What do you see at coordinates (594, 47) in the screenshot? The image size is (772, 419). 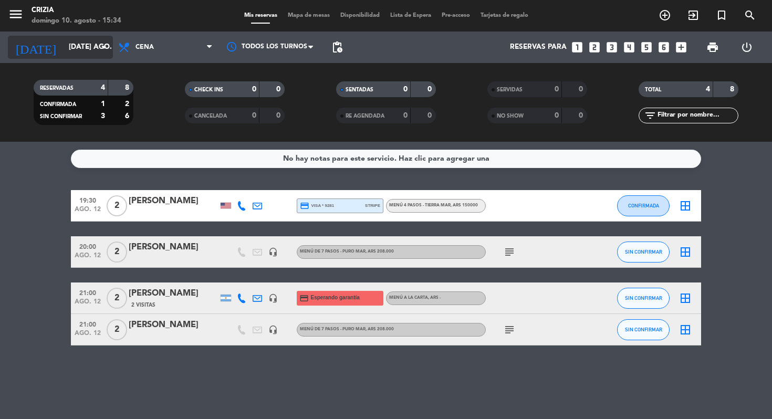 I see `i: looks_two` at bounding box center [594, 47].